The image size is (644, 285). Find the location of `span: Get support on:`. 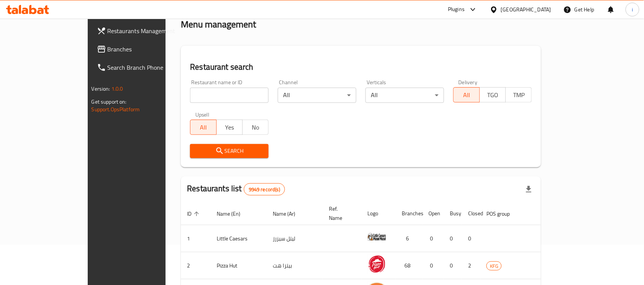

span: Get support on: is located at coordinates (109, 102).